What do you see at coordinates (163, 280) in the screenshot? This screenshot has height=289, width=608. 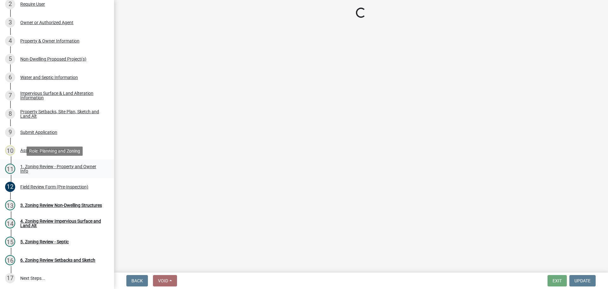 I see `span: Void` at bounding box center [163, 280].